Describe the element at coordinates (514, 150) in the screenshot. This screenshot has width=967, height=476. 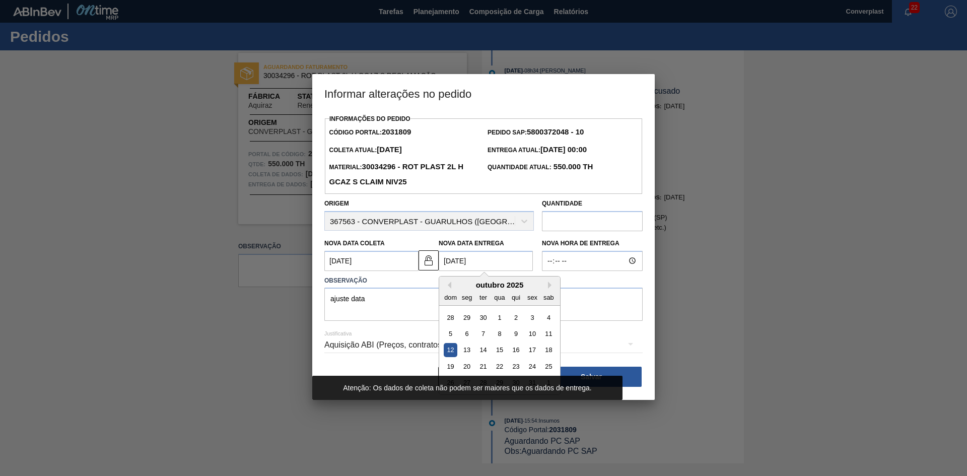
I see `font: Entrega Atual:` at that location.